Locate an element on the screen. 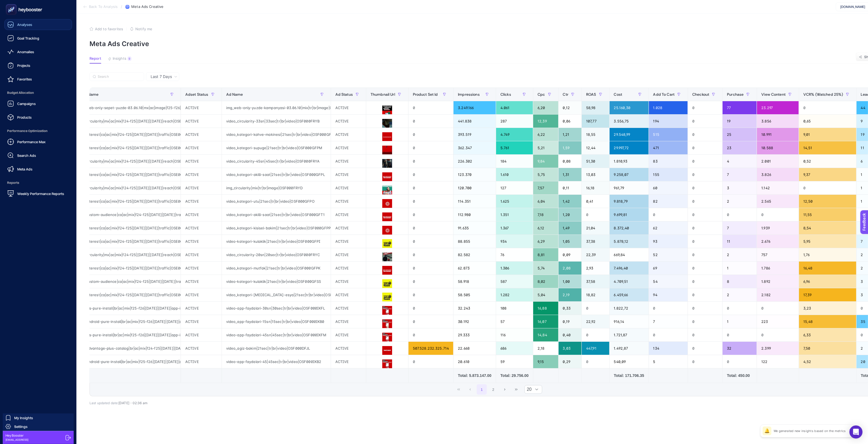 This screenshot has width=868, height=444. span: Add to favorites is located at coordinates (109, 29).